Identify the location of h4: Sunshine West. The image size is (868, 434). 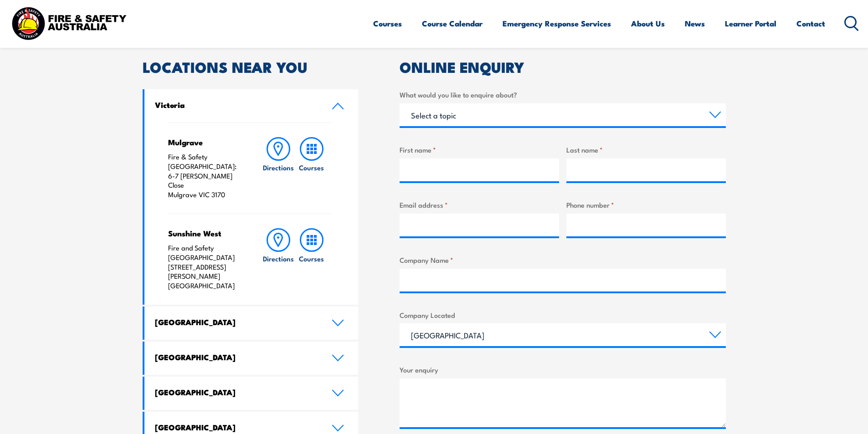
(206, 233).